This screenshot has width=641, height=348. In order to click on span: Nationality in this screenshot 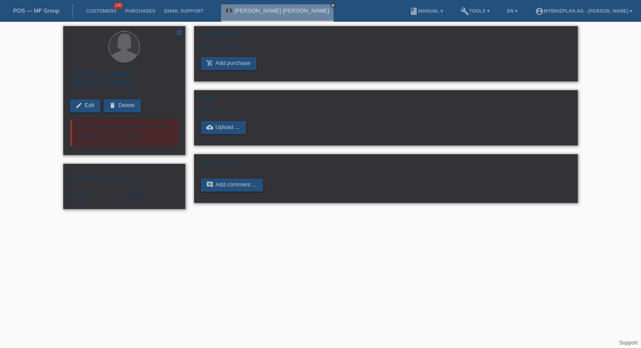, I will do `click(81, 192)`.